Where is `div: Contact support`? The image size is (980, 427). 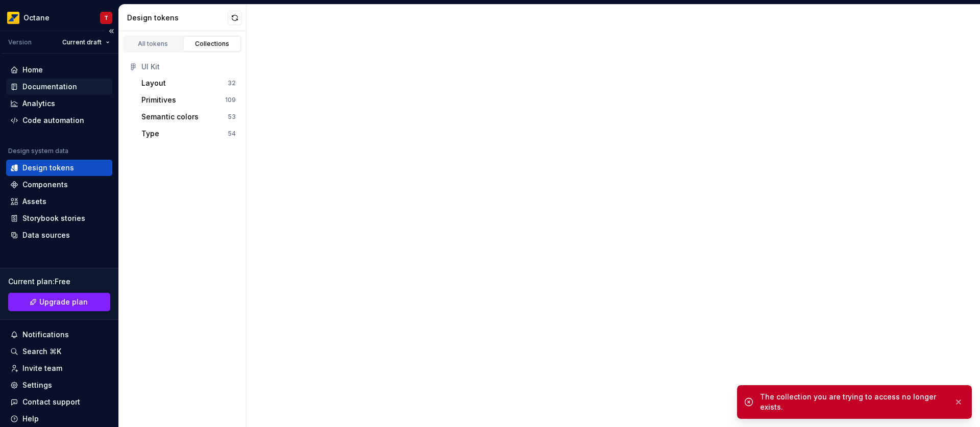
div: Contact support is located at coordinates (51, 402).